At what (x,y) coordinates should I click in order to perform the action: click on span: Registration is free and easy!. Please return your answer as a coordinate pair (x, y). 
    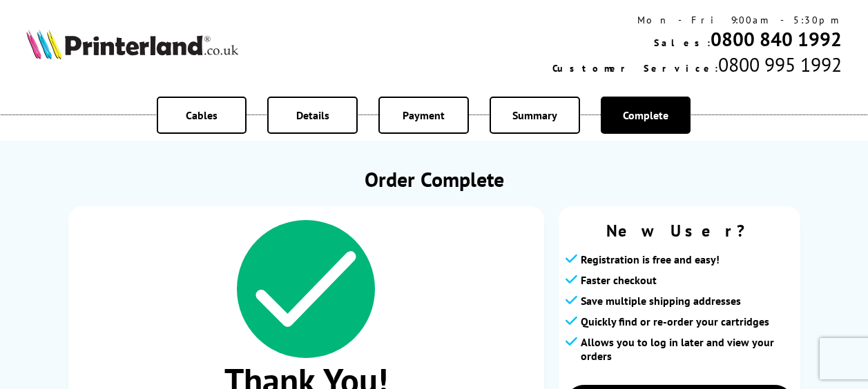
    Looking at the image, I should click on (650, 260).